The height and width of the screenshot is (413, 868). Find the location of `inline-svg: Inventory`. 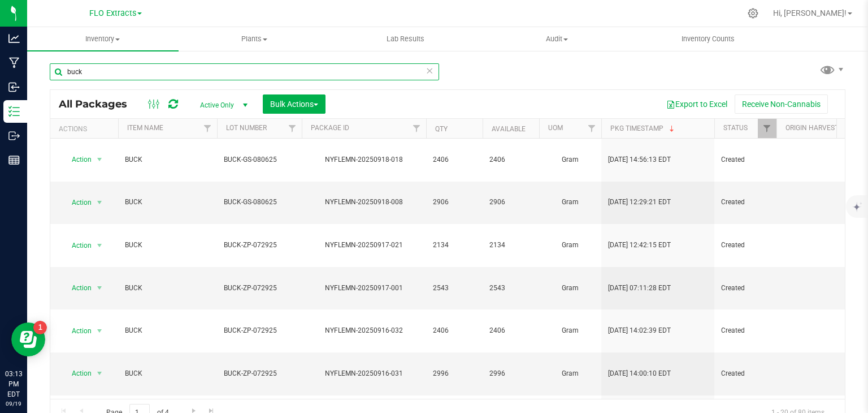

inline-svg: Inventory is located at coordinates (14, 111).